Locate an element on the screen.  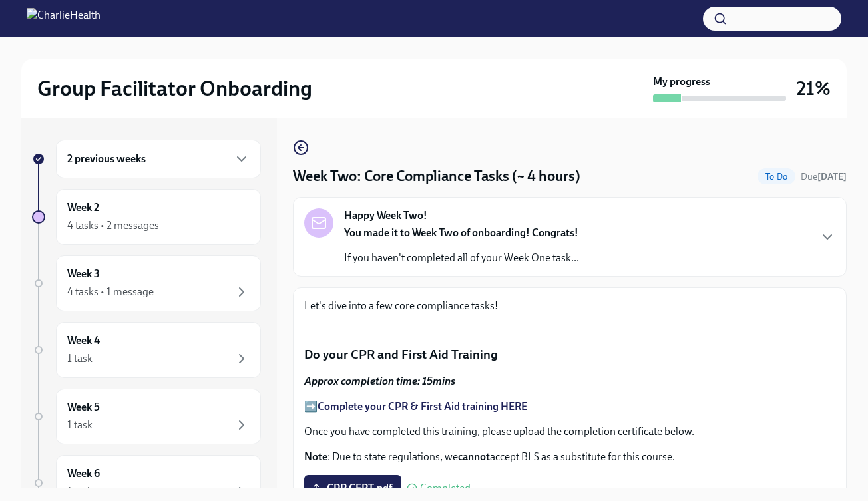
h6: Week 5 is located at coordinates (84, 407).